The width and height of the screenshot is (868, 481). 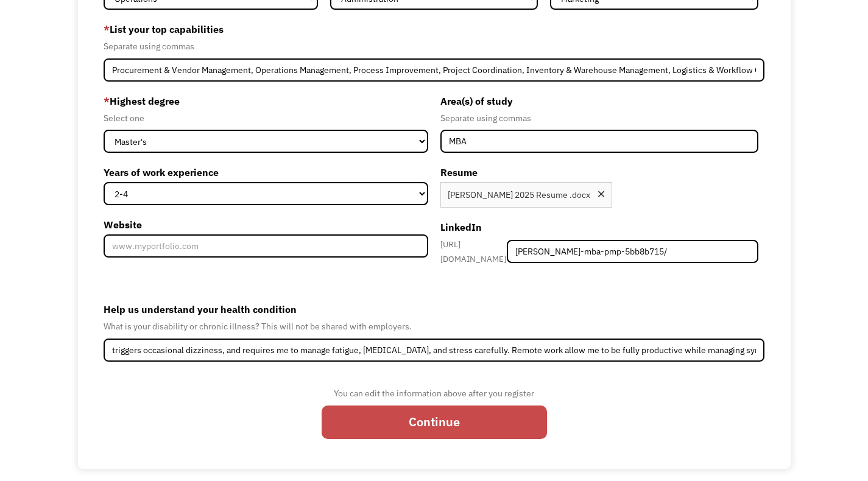 What do you see at coordinates (434, 351) in the screenshot?
I see `input: Deafness, Depression, Diabetes` at bounding box center [434, 351].